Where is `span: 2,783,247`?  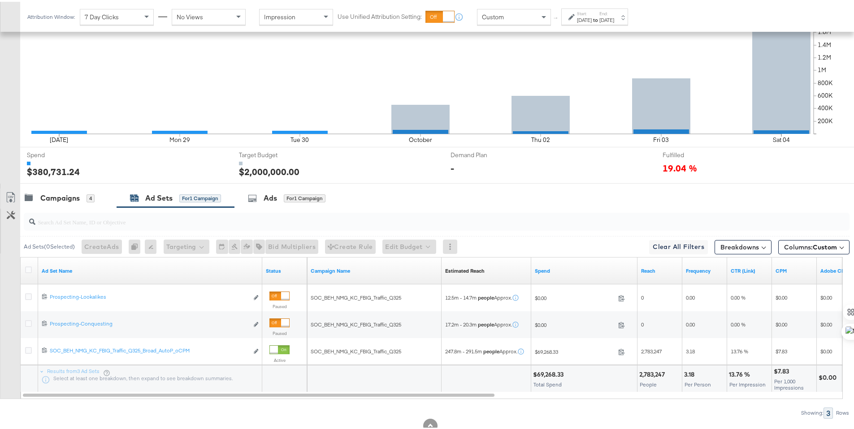 span: 2,783,247 is located at coordinates (651, 349).